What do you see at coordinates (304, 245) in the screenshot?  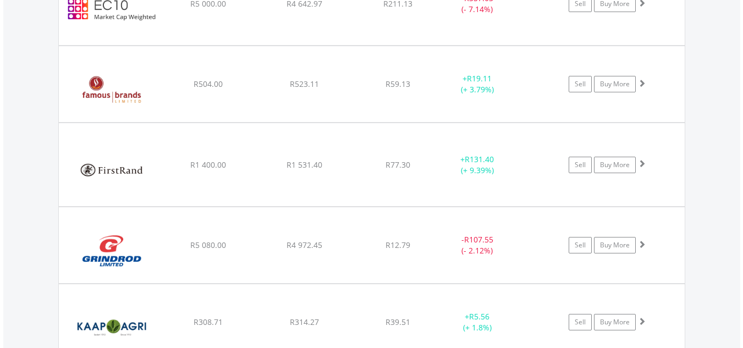 I see `span: R4 972.45` at bounding box center [304, 245].